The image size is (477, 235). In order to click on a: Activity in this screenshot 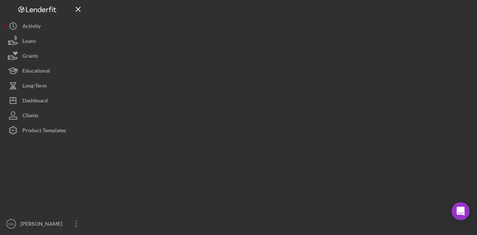, I will do `click(45, 26)`.